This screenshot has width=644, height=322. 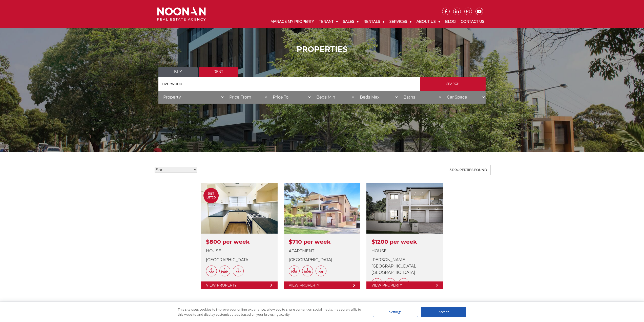 I want to click on div: Accept, so click(x=444, y=312).